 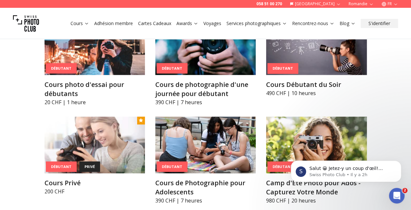 I want to click on button: Cartes Cadeaux, so click(x=155, y=23).